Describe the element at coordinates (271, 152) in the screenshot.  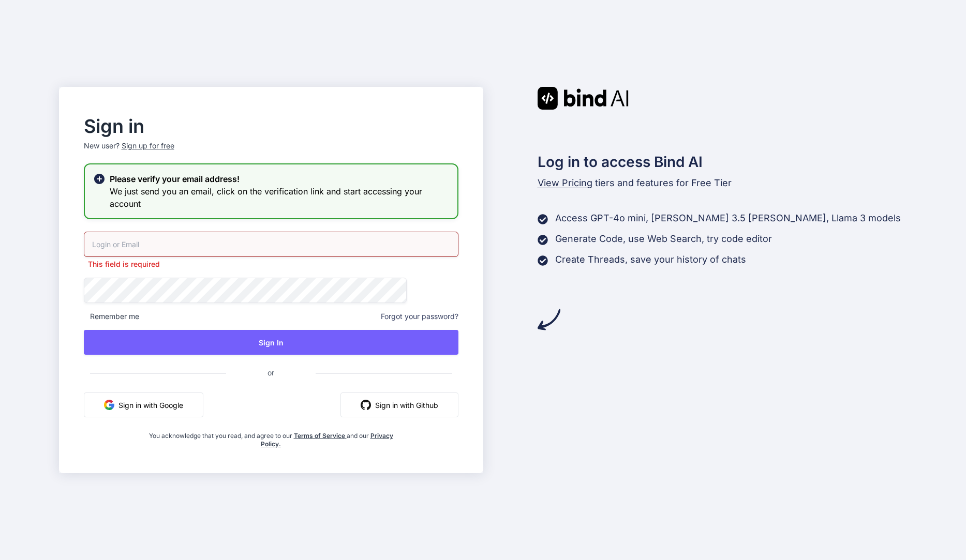
I see `p: New user?` at that location.